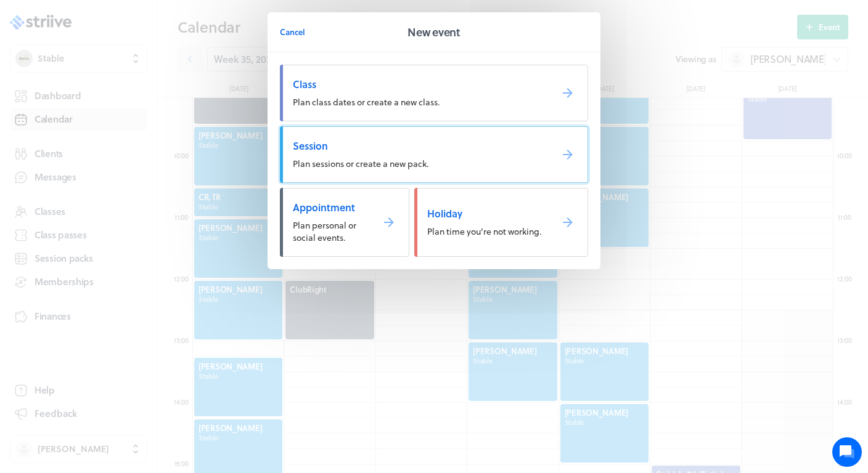 Image resolution: width=868 pixels, height=473 pixels. Describe the element at coordinates (361, 163) in the screenshot. I see `span: Plan sessions or create a new pack.` at that location.